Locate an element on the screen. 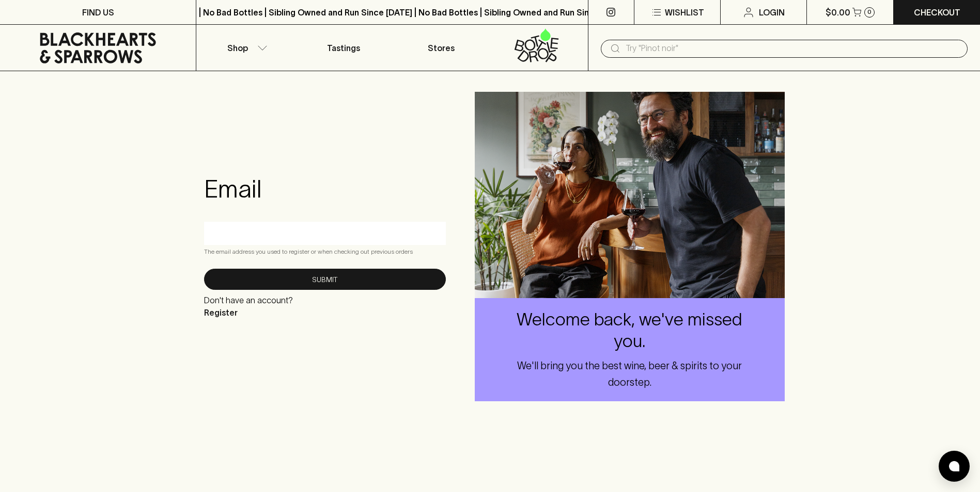  img: pjver.png is located at coordinates (630, 195).